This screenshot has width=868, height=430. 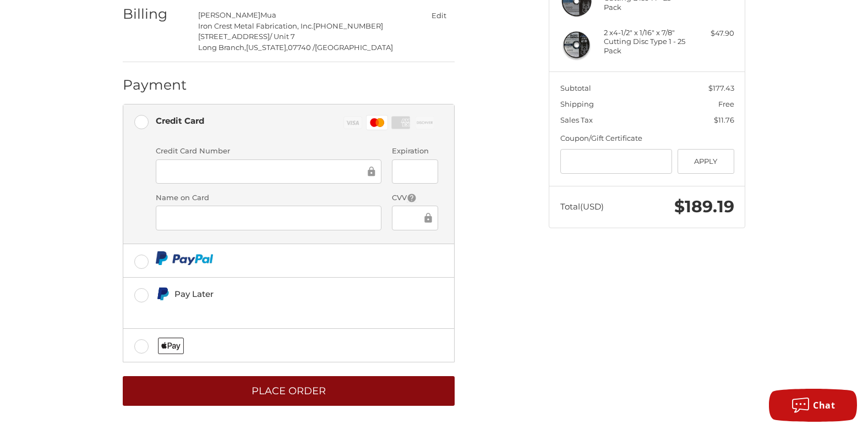 What do you see at coordinates (724, 120) in the screenshot?
I see `span: $11.76` at bounding box center [724, 120].